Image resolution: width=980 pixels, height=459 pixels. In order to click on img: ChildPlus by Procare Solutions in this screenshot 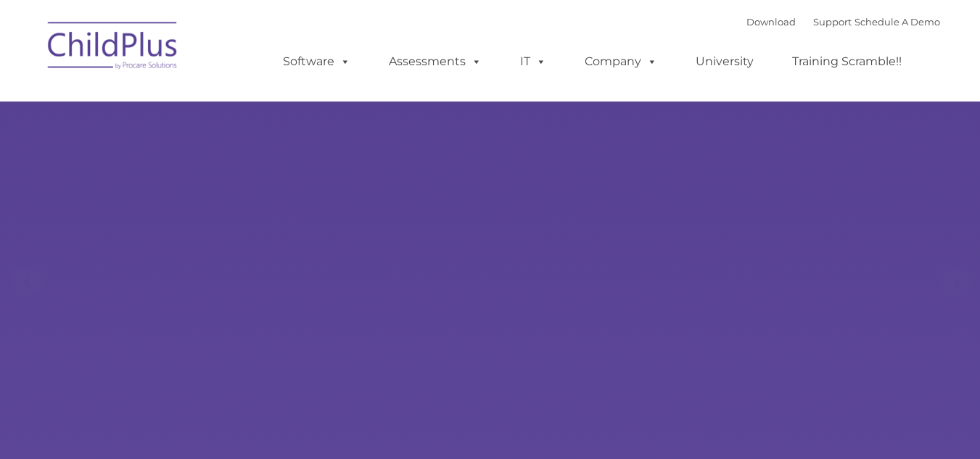, I will do `click(113, 48)`.